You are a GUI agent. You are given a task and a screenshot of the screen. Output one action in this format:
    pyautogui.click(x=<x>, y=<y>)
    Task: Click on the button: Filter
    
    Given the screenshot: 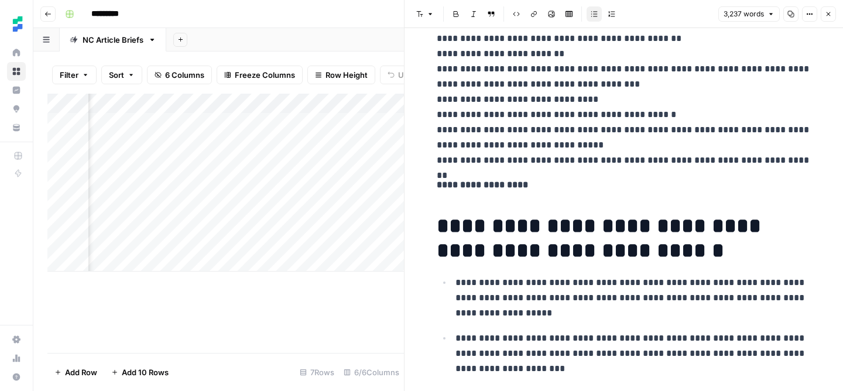 What is the action you would take?
    pyautogui.click(x=74, y=75)
    